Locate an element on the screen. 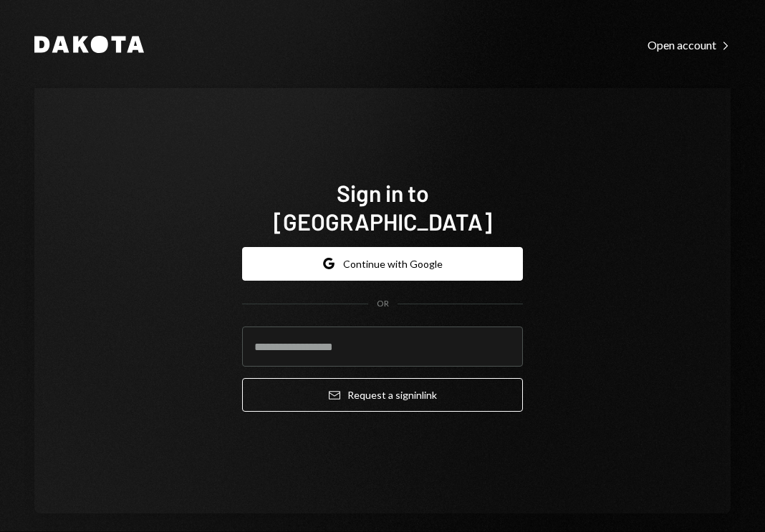  div: Open account is located at coordinates (689, 45).